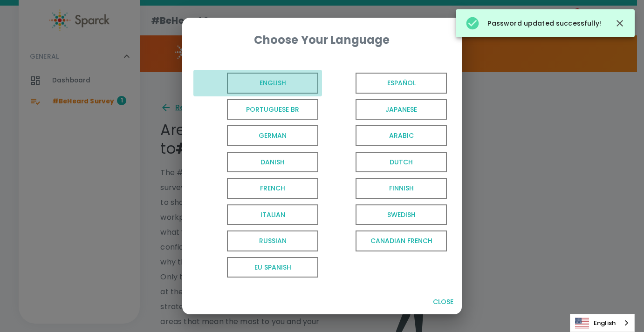 The width and height of the screenshot is (644, 332). I want to click on a: English, so click(602, 323).